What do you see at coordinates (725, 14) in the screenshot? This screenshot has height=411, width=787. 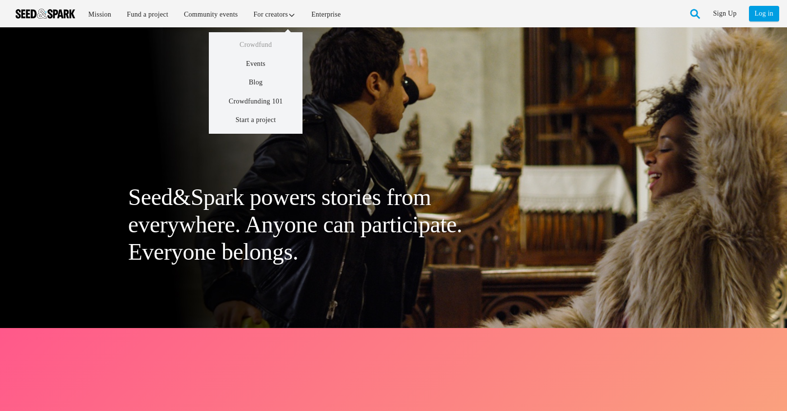 I see `a: Sign Up` at bounding box center [725, 14].